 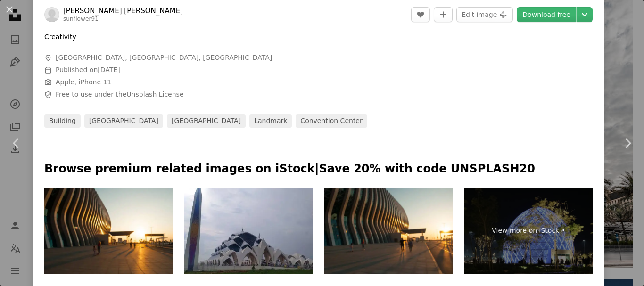 I want to click on a: convention center, so click(x=331, y=121).